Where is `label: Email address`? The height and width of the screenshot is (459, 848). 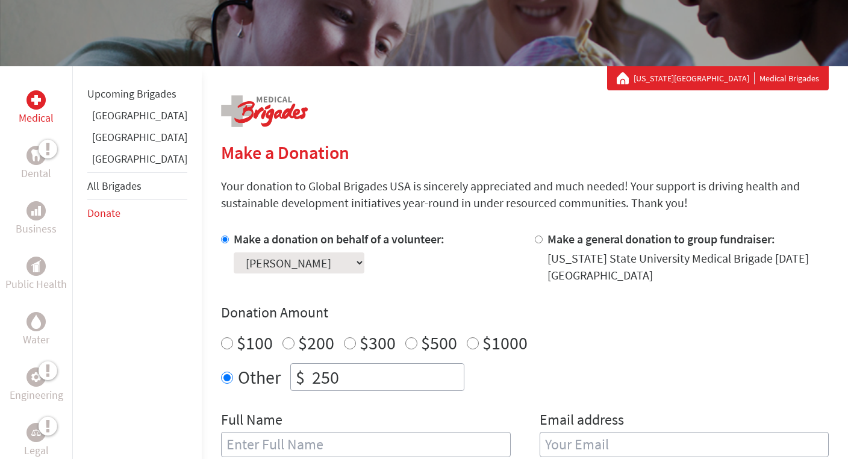
label: Email address is located at coordinates (581, 421).